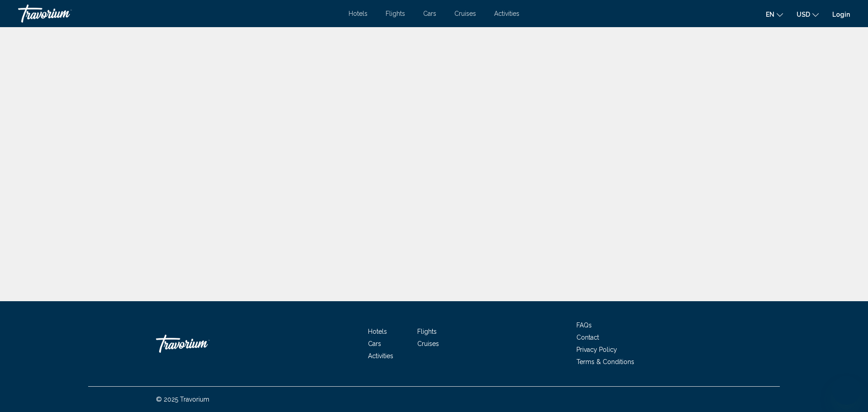 The image size is (868, 412). Describe the element at coordinates (770, 15) in the screenshot. I see `span: en` at that location.